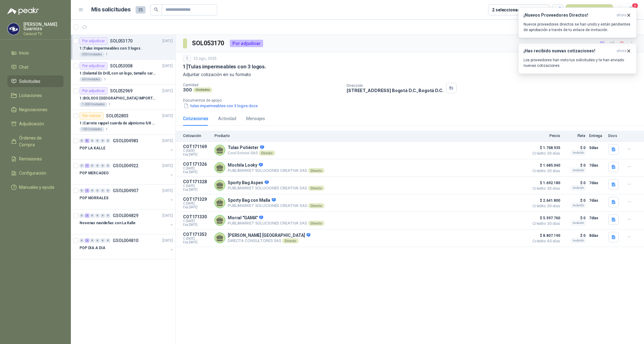  Describe the element at coordinates (545, 241) in the screenshot. I see `span: Crédito 45 días` at that location.